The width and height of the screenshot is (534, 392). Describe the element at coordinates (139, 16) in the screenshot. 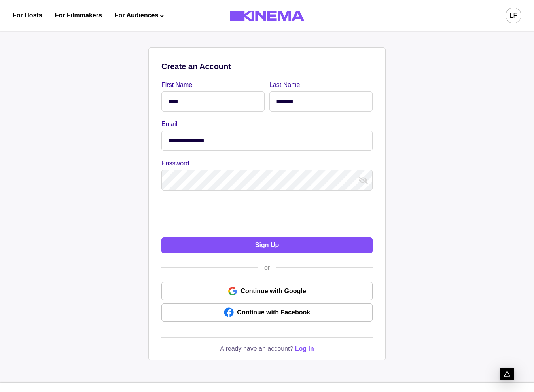

I see `button: For Audiences` at that location.